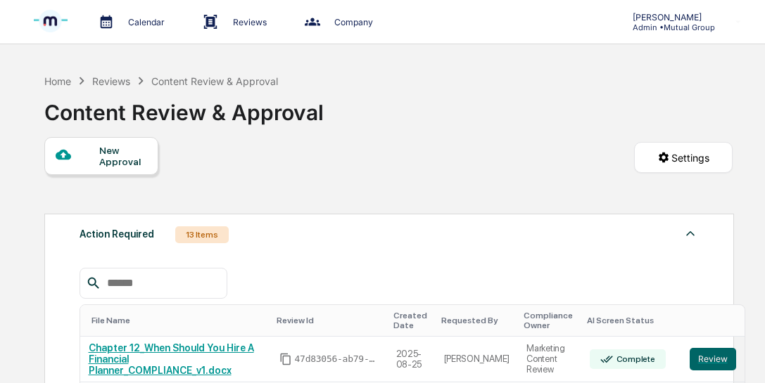 The height and width of the screenshot is (383, 765). What do you see at coordinates (411, 359) in the screenshot?
I see `td: 2025-08-25` at bounding box center [411, 359].